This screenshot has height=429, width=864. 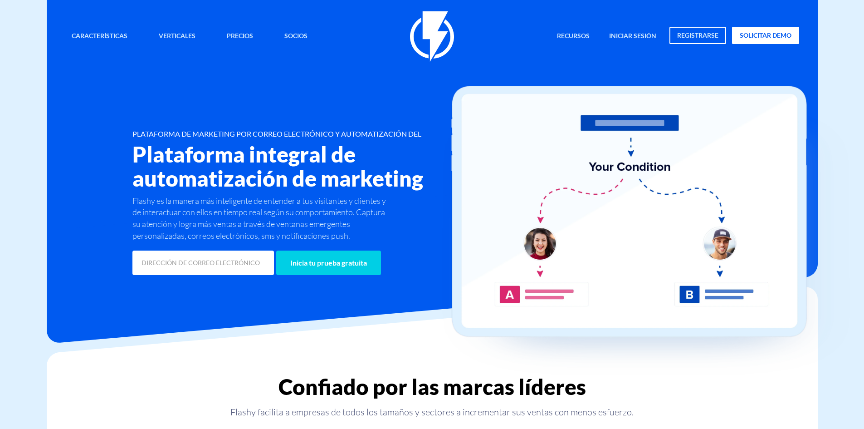 What do you see at coordinates (328, 263) in the screenshot?
I see `input: Inicia tu prueba gratuita` at bounding box center [328, 263].